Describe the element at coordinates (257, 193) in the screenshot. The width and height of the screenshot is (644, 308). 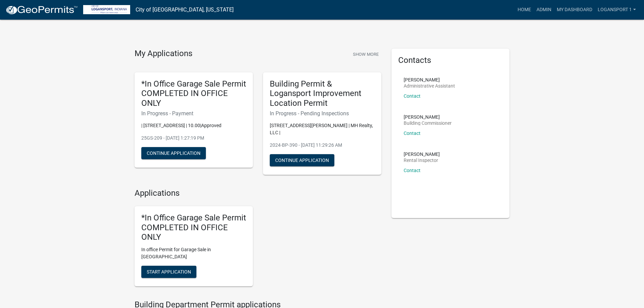
I see `h4: Applications` at that location.